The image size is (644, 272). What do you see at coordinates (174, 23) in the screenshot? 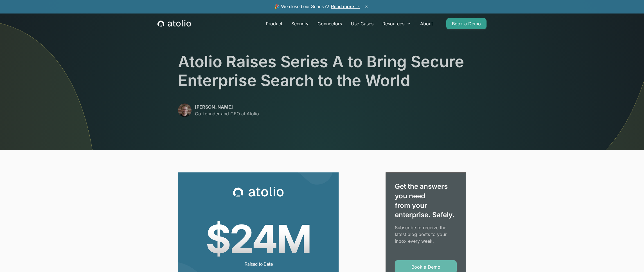
I see `a: home` at bounding box center [174, 23].